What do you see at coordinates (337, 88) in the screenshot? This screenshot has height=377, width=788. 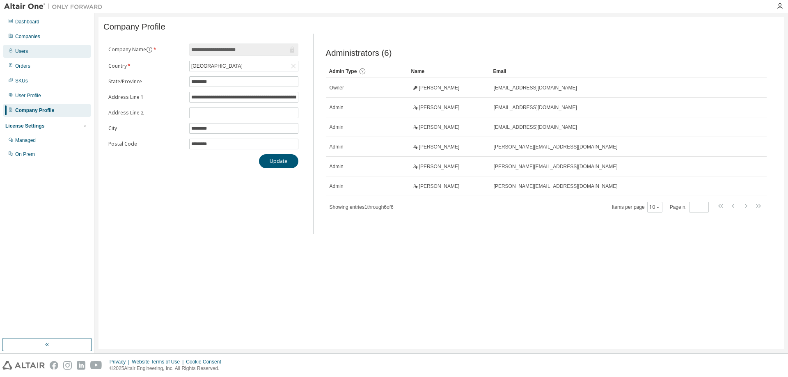 I see `span: Owner` at bounding box center [337, 88].